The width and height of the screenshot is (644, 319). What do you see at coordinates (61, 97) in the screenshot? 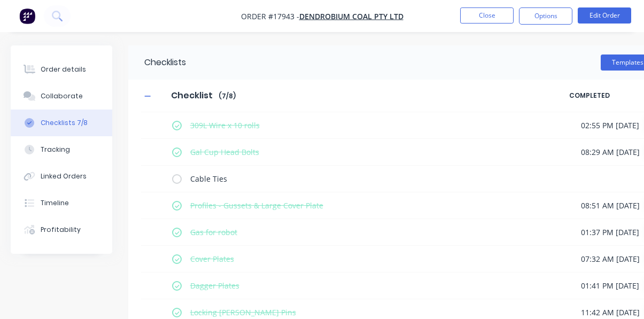
I see `button: Collaborate` at bounding box center [61, 97].